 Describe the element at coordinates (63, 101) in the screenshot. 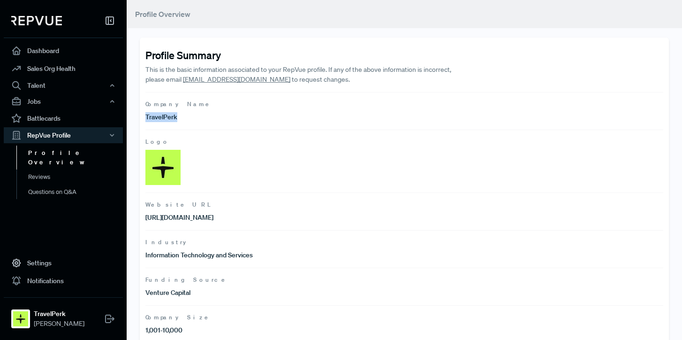

I see `div: Jobs` at that location.